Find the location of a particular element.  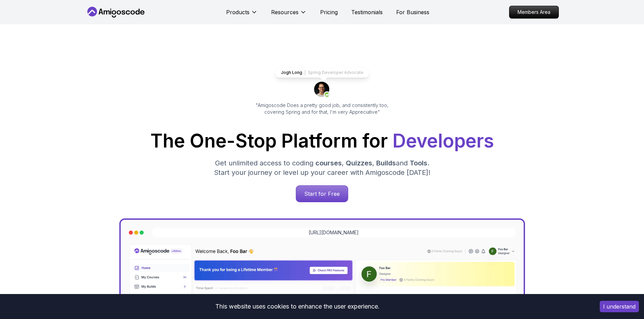

span: Tools is located at coordinates (419, 163).